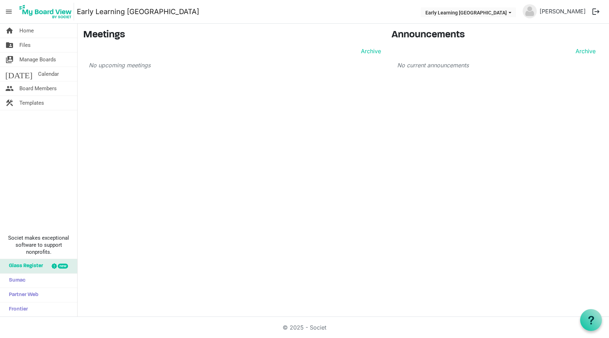  Describe the element at coordinates (596, 12) in the screenshot. I see `button: logout` at that location.